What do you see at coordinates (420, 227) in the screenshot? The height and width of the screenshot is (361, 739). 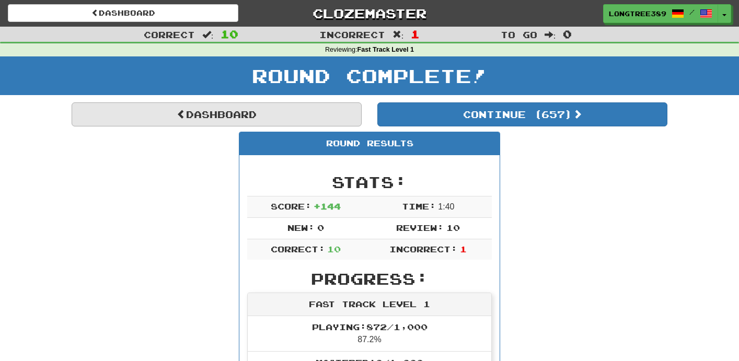 I see `span: Review:` at bounding box center [420, 227].